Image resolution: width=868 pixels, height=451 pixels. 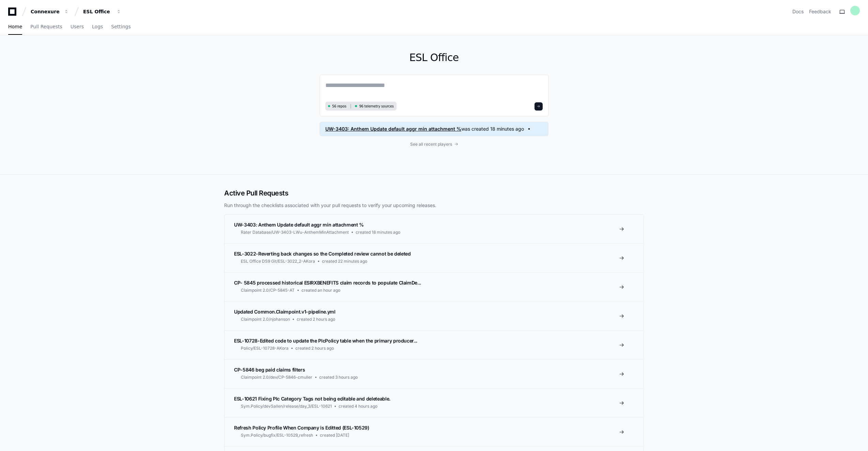 I want to click on a: Docs, so click(x=798, y=12).